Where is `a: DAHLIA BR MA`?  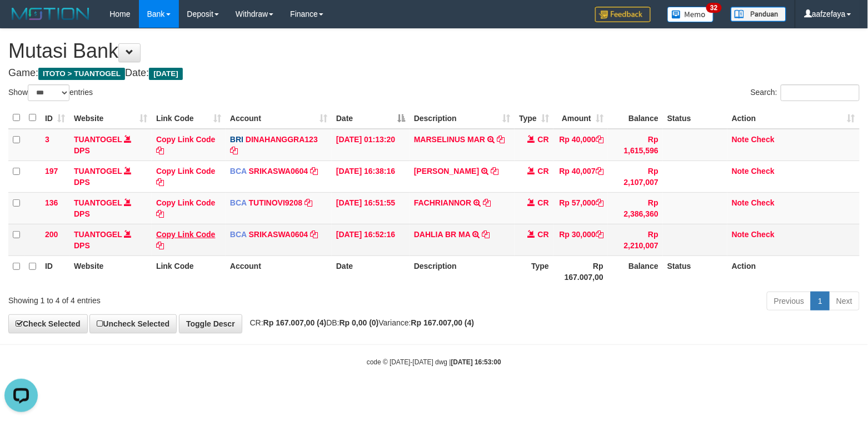 a: DAHLIA BR MA is located at coordinates (442, 234).